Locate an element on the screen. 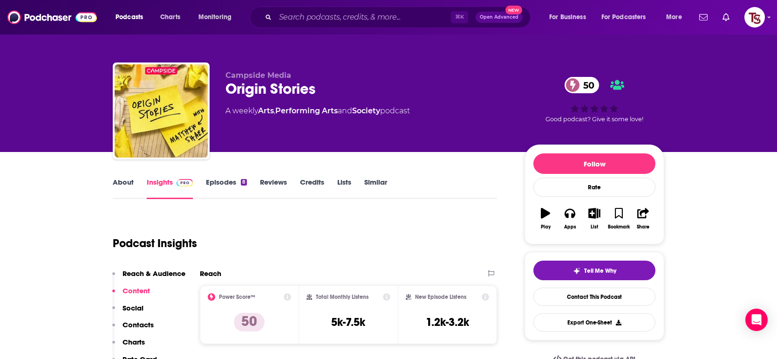 The image size is (777, 359). a: Contact This Podcast is located at coordinates (594, 296).